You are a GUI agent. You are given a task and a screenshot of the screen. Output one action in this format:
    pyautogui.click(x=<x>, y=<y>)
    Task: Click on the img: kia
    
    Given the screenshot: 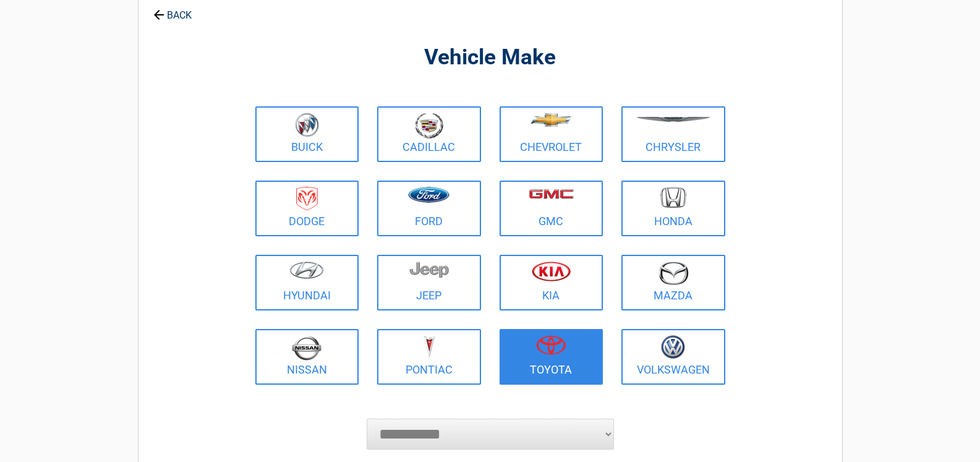 What is the action you would take?
    pyautogui.click(x=551, y=271)
    